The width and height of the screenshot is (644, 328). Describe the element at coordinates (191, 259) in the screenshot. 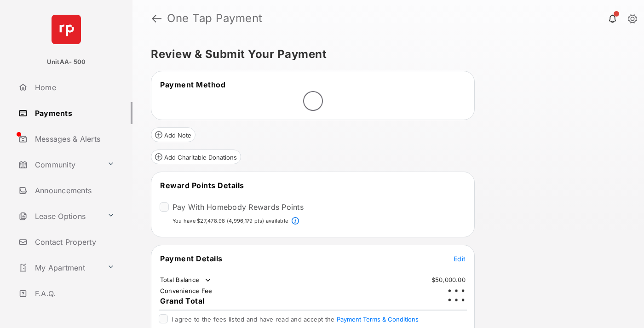

I see `span: Payment Details` at that location.